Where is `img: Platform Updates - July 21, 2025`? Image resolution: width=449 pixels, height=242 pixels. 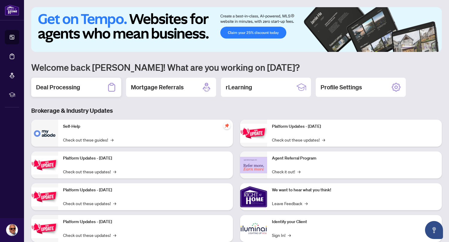
img: Platform Updates - July 21, 2025 is located at coordinates (45, 197).